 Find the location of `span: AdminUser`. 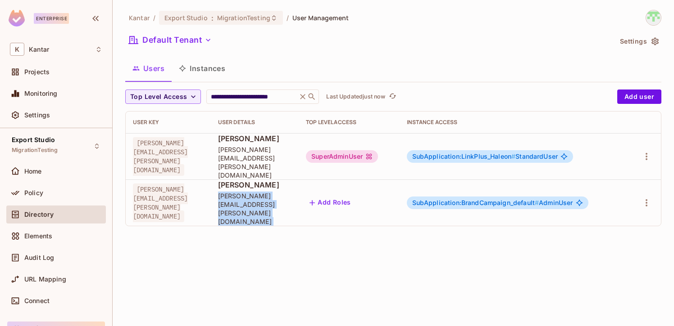

span: AdminUser is located at coordinates (492, 203).